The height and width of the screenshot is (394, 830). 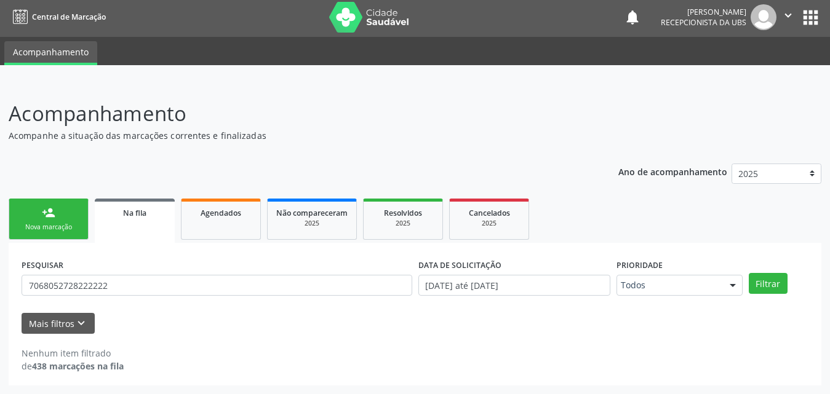 What do you see at coordinates (42, 265) in the screenshot?
I see `label: PESQUISAR` at bounding box center [42, 265].